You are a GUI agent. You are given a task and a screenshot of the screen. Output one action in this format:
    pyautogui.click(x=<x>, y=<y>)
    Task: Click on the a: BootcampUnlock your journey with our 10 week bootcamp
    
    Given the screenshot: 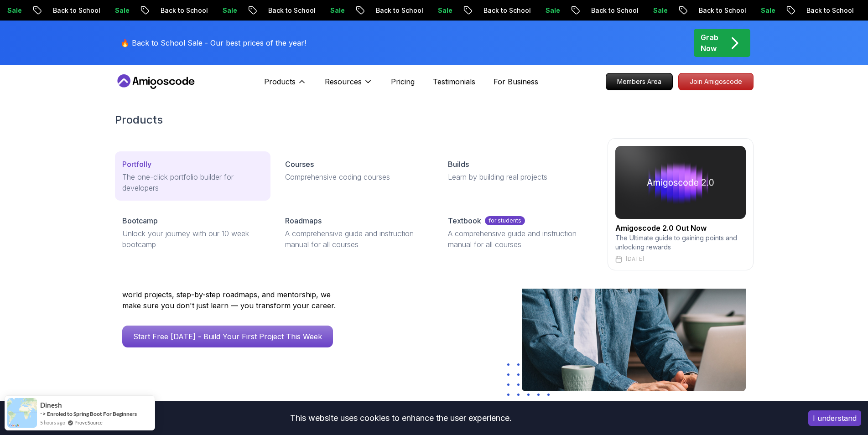 What is the action you would take?
    pyautogui.click(x=192, y=232)
    